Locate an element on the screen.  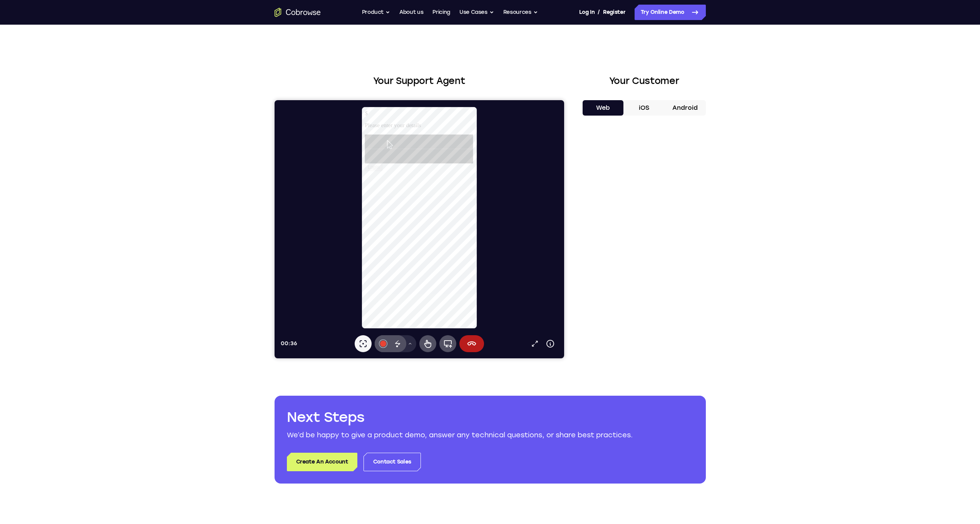
a: Try Online Demo is located at coordinates (670, 12).